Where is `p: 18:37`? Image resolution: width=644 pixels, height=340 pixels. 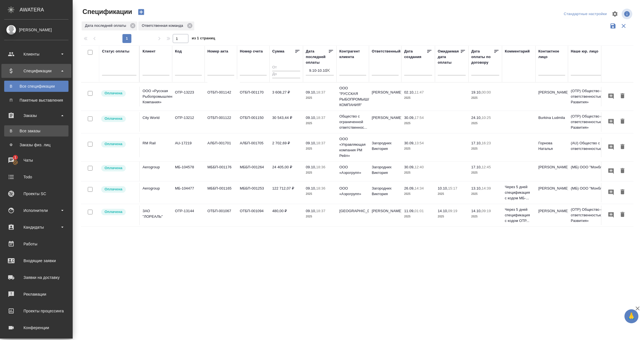 p: 18:37 is located at coordinates (321, 117).